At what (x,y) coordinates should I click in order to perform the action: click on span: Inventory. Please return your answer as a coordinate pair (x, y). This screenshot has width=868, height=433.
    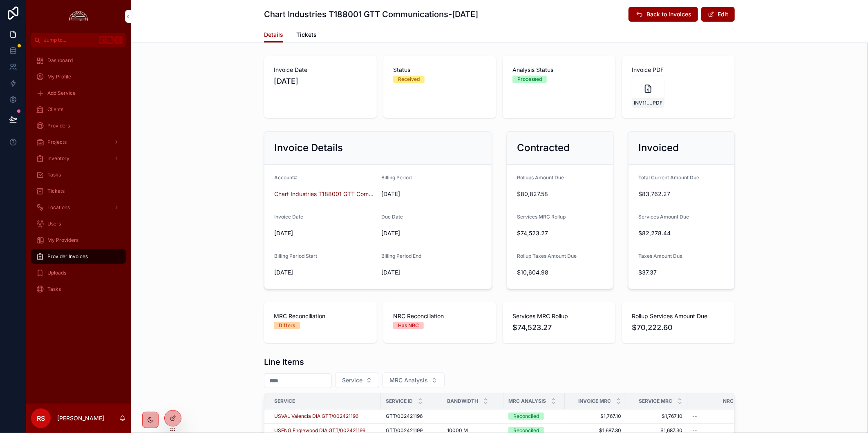
    Looking at the image, I should click on (59, 158).